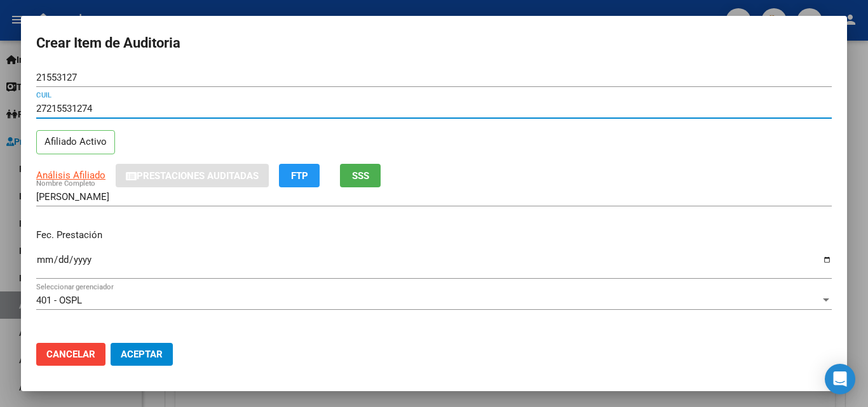 The image size is (868, 407). What do you see at coordinates (142, 355) in the screenshot?
I see `span: Aceptar` at bounding box center [142, 355].